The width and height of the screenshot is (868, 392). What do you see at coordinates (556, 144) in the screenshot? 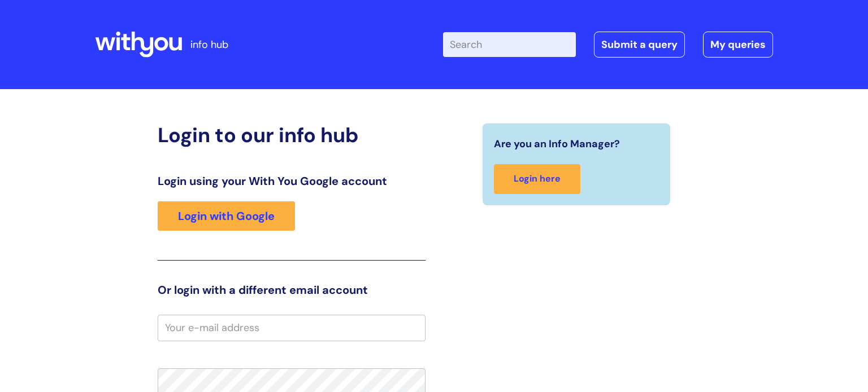
I see `span: Are you an Info Manager?` at bounding box center [556, 144].